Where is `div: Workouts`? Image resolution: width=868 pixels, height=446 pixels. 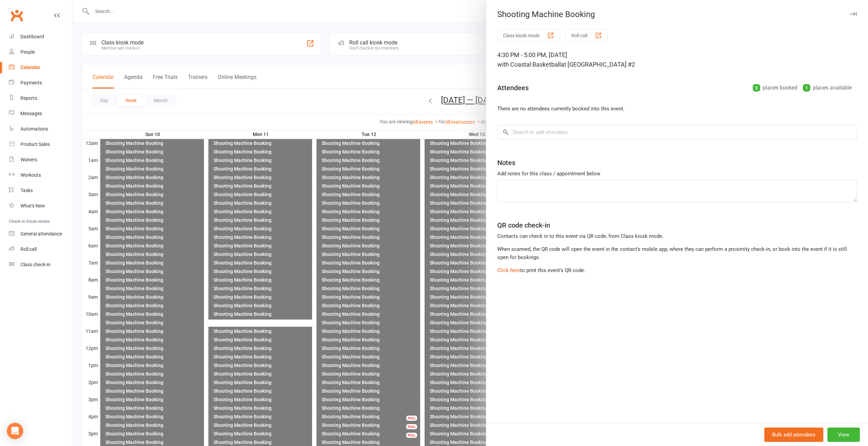
div: Workouts is located at coordinates (31, 175).